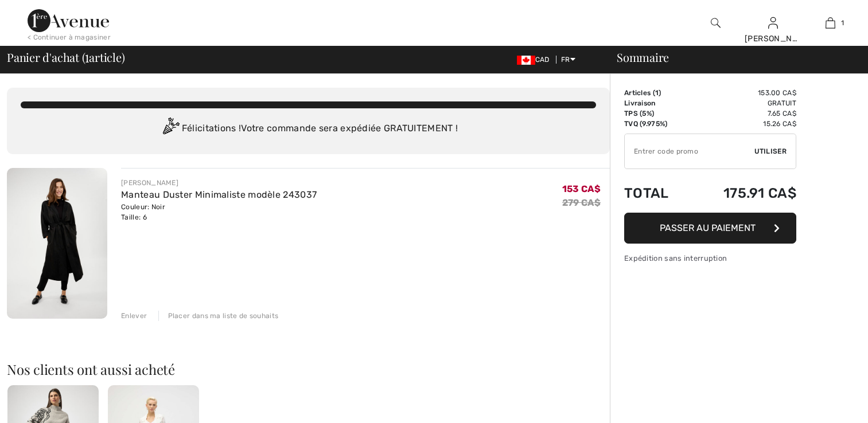 The width and height of the screenshot is (868, 423). I want to click on span: 153 CA$, so click(581, 189).